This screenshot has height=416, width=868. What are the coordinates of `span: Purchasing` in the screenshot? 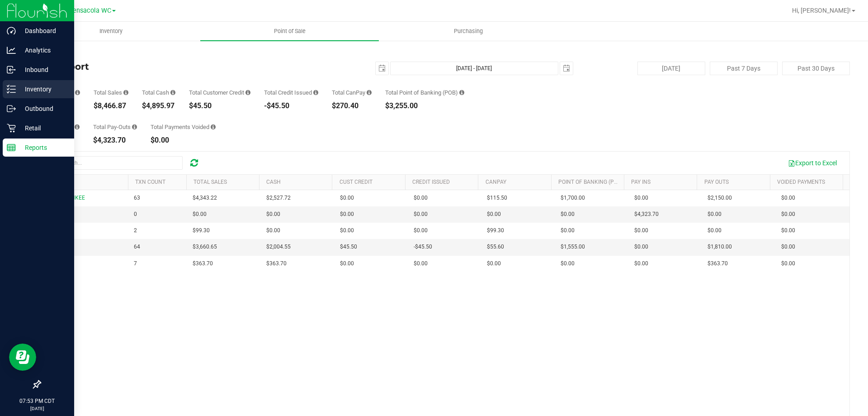 It's located at (469, 31).